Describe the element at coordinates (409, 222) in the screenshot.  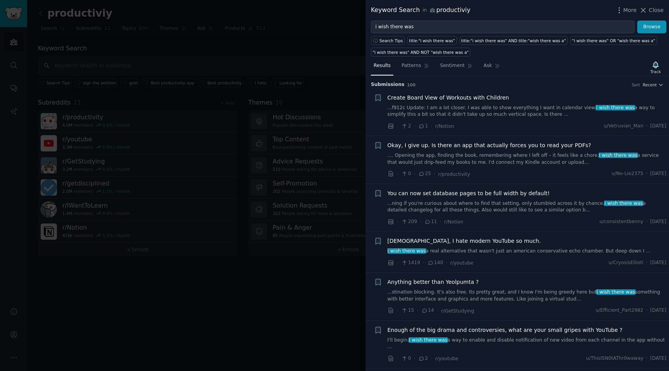
I see `span: 209` at that location.